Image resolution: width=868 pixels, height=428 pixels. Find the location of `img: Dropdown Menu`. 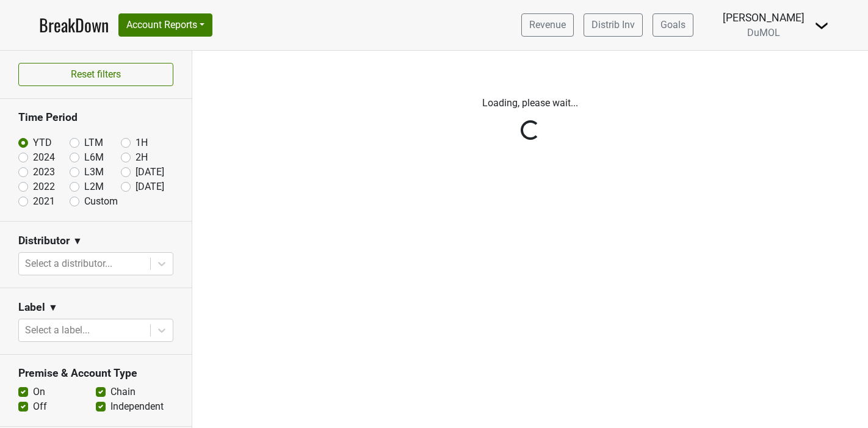

img: Dropdown Menu is located at coordinates (822, 26).